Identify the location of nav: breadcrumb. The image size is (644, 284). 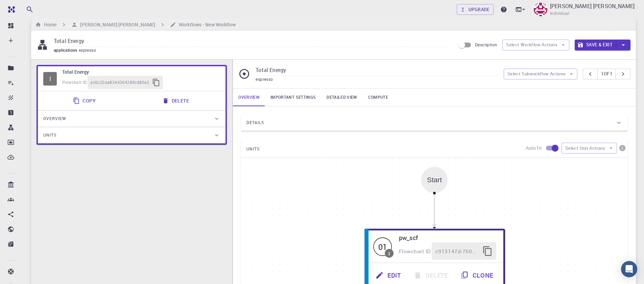
(135, 25).